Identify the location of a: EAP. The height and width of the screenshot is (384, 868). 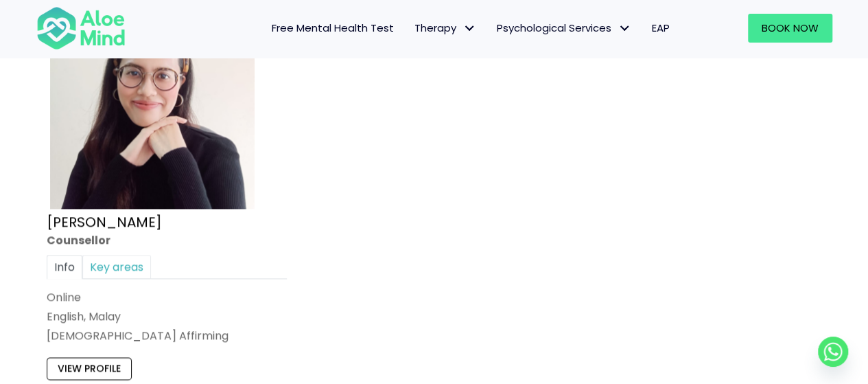
(661, 28).